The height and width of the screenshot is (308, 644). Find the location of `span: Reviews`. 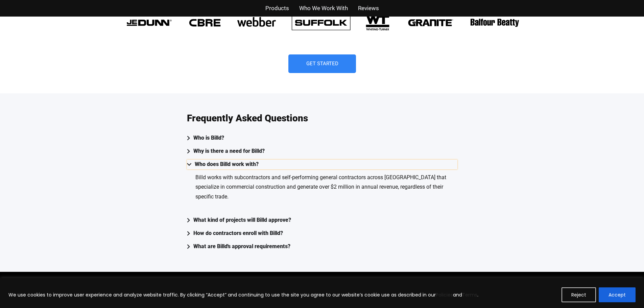

span: Reviews is located at coordinates (368, 8).